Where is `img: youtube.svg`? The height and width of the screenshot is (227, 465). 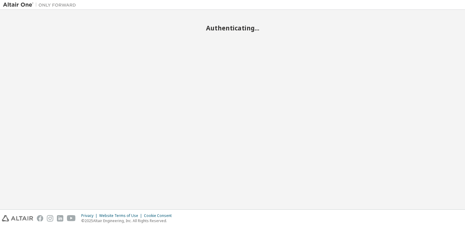
img: youtube.svg is located at coordinates (71, 218).